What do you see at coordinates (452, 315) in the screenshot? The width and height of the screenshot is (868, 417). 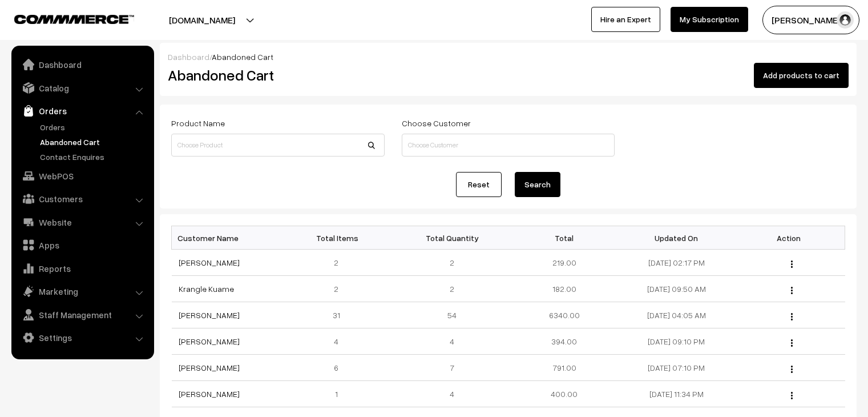 I see `td: 54` at bounding box center [452, 315].